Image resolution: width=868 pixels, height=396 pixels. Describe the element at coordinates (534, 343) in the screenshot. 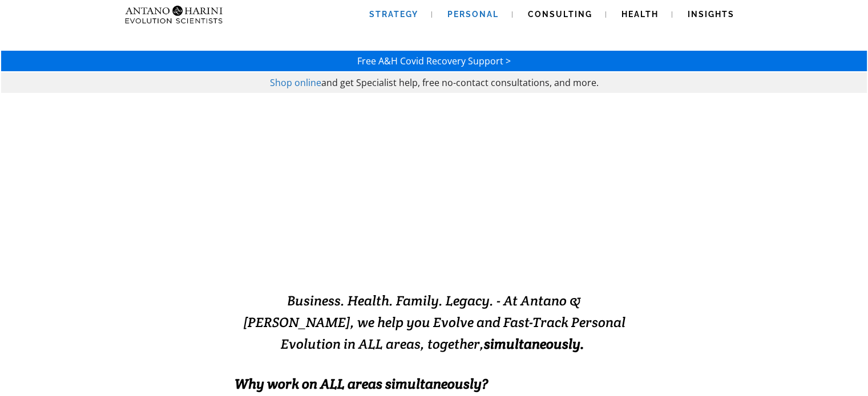

I see `b: simultaneously.` at that location.